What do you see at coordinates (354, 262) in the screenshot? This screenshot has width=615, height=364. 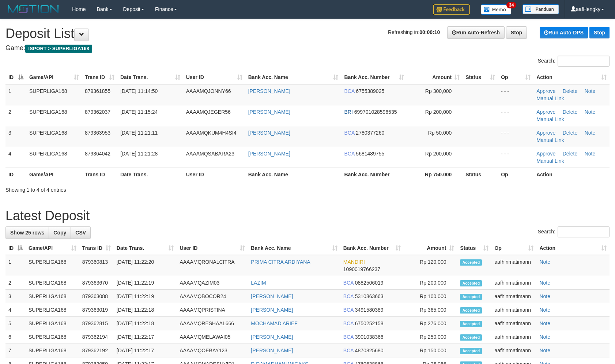 I see `span: MANDIRI` at bounding box center [354, 262].